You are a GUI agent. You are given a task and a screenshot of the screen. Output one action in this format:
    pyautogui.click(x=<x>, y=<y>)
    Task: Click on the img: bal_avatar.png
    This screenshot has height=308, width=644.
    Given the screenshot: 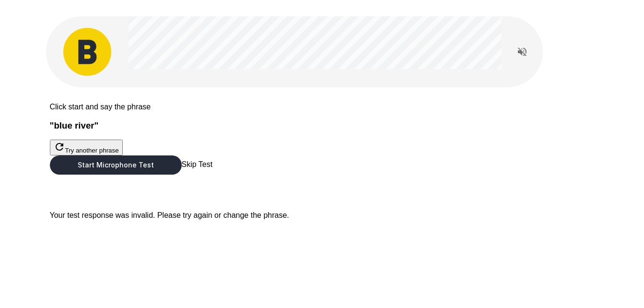 What is the action you would take?
    pyautogui.click(x=87, y=52)
    